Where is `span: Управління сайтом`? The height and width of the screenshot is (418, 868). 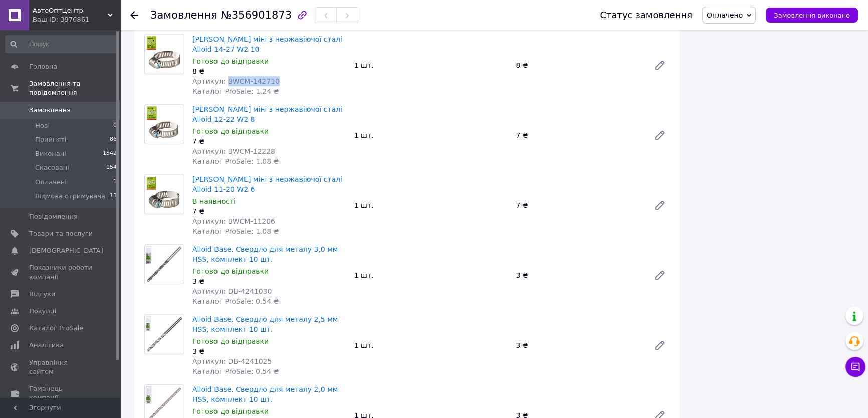
span: Управління сайтом is located at coordinates (60, 368).